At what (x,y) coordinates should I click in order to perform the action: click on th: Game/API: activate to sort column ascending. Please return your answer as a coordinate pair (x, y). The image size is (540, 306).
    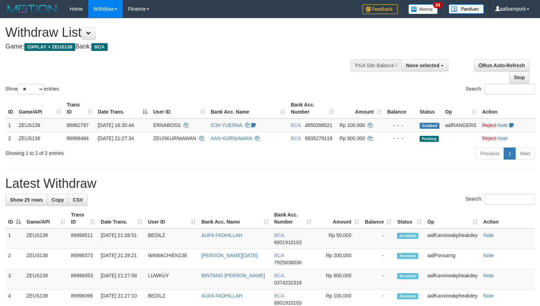
    Looking at the image, I should click on (40, 108).